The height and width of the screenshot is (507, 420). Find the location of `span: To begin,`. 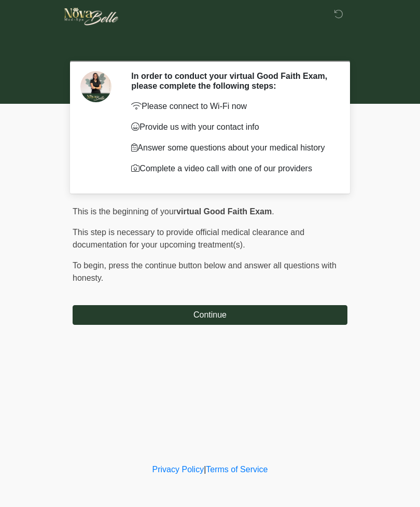

span: To begin, is located at coordinates (90, 266).